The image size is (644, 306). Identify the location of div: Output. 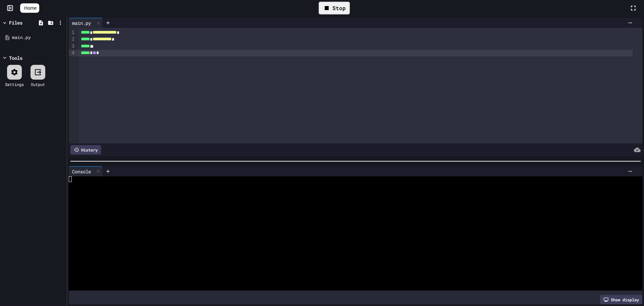
(38, 84).